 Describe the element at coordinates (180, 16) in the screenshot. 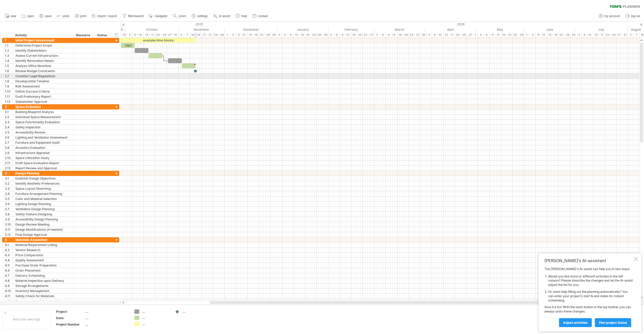

I see `a: zoom` at that location.